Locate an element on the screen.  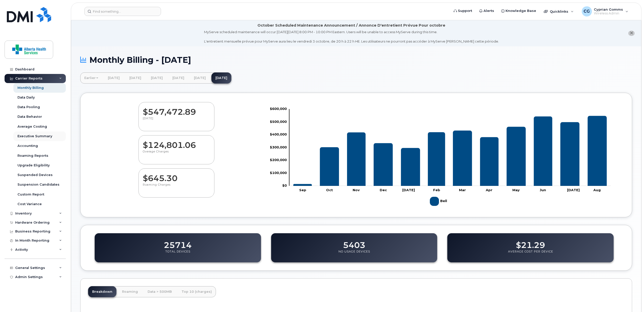
tspan: $400,000 is located at coordinates (278, 134).